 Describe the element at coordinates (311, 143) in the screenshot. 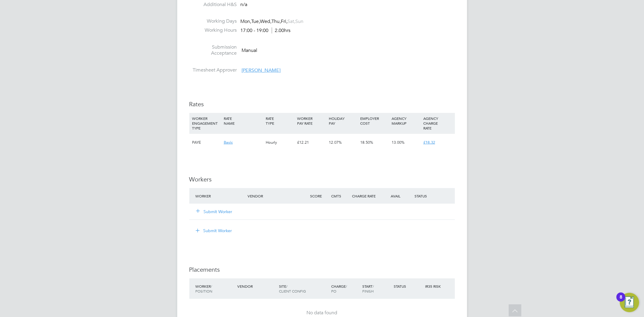

I see `div: £12.21` at that location.